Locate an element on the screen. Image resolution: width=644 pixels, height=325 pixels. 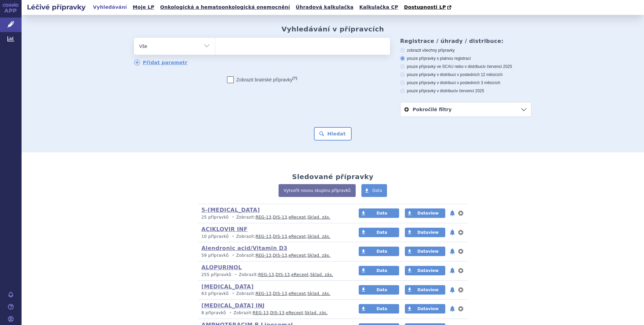
label: pouze přípravky ve SCAU nebo v distribuci is located at coordinates (466, 67).